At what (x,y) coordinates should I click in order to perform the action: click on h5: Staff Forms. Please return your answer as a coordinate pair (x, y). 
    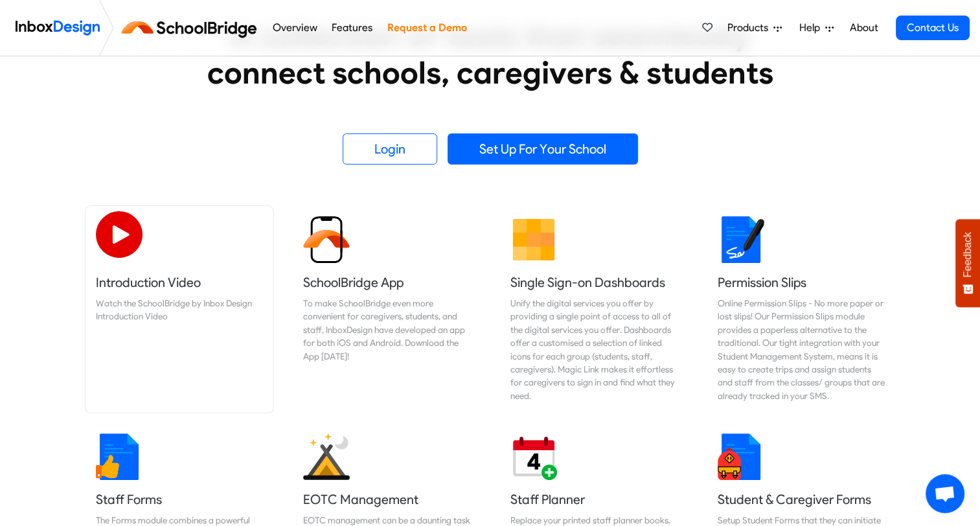
    Looking at the image, I should click on (179, 499).